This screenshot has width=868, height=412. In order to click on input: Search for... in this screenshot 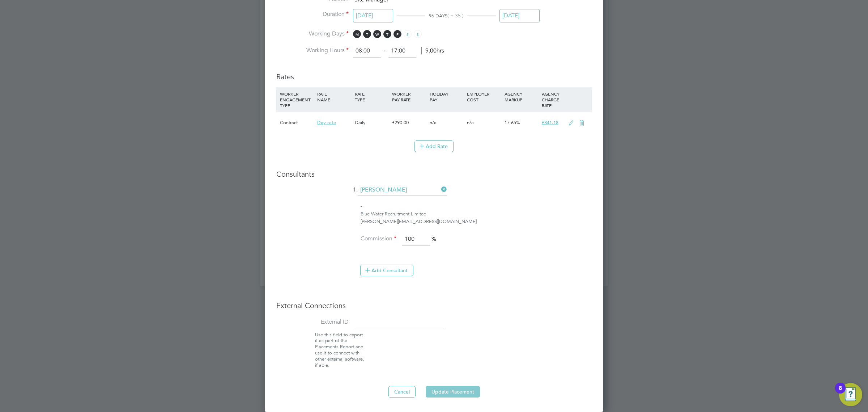, I will do `click(403, 190)`.